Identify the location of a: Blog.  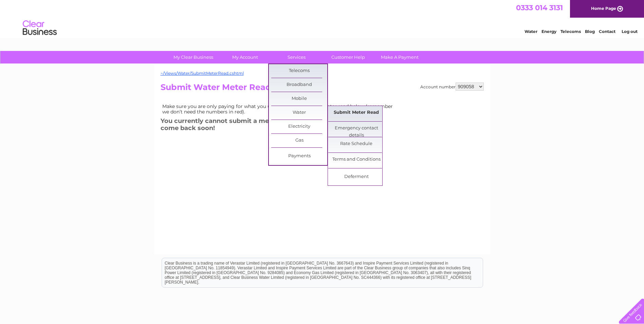
(590, 31).